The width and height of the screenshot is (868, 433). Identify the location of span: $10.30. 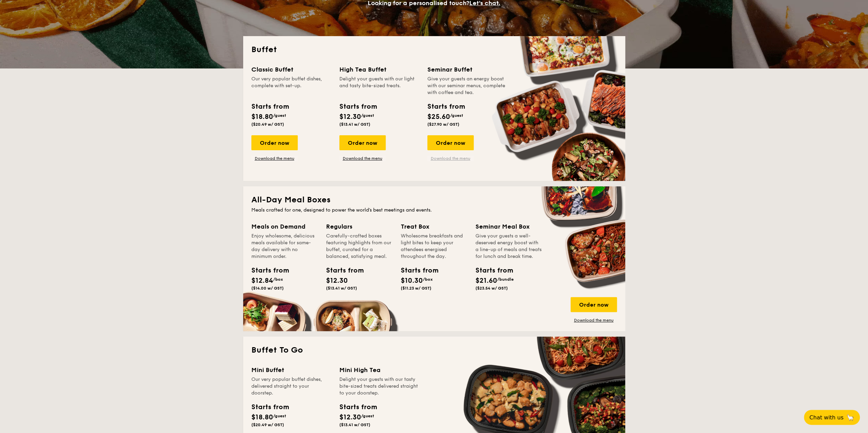
(412, 281).